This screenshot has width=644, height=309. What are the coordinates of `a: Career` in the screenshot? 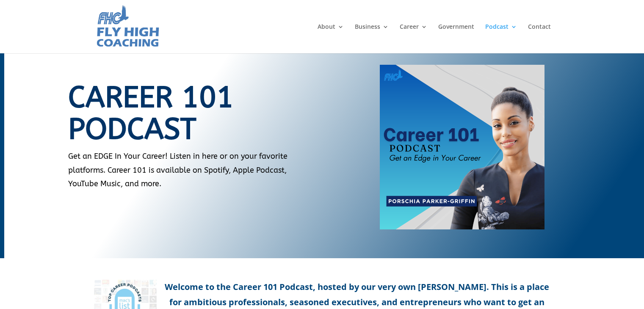 It's located at (413, 38).